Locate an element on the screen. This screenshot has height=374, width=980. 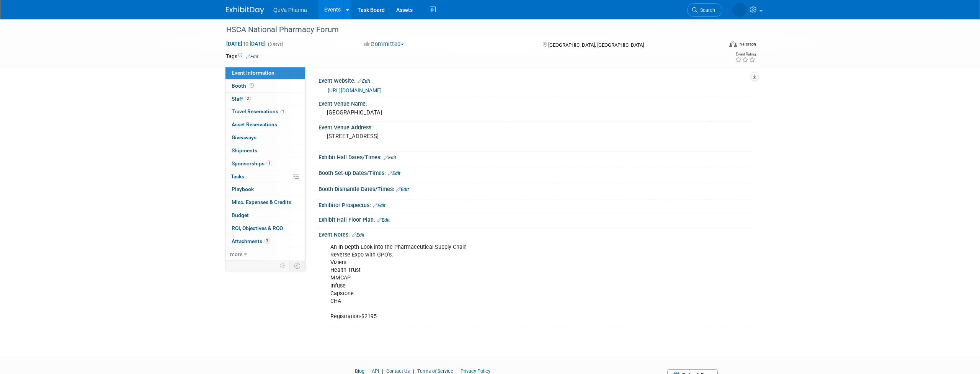
span: Sponsorships is located at coordinates (252, 164).